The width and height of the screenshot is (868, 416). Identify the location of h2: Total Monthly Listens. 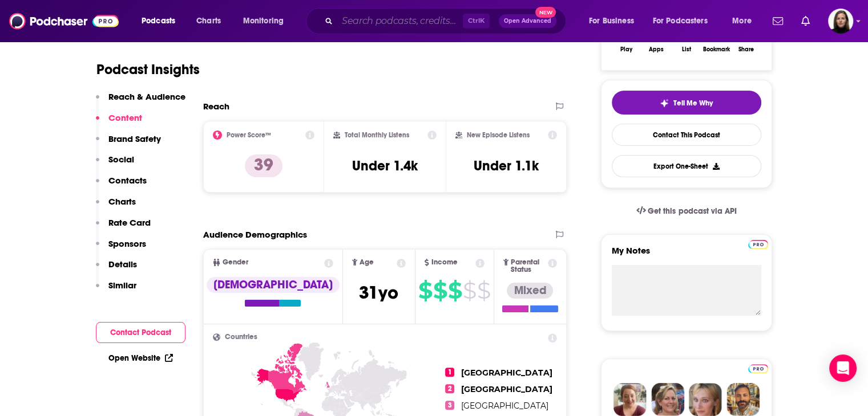
(377, 135).